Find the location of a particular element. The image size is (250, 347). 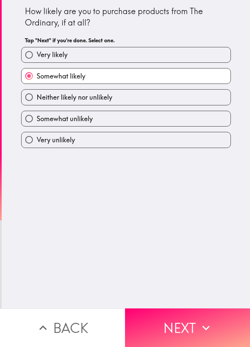

button: Somewhat unlikely is located at coordinates (126, 118).